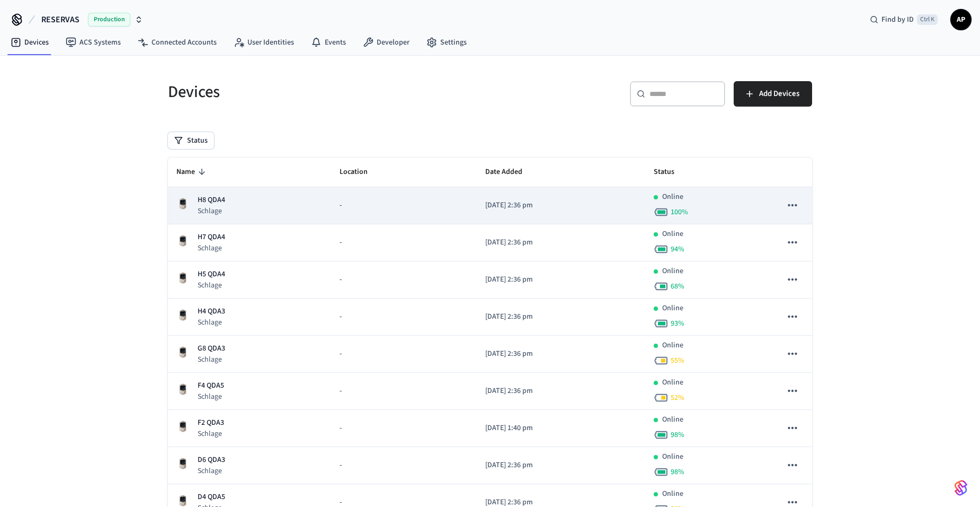 The image size is (980, 507). Describe the element at coordinates (360, 172) in the screenshot. I see `span: Location` at that location.